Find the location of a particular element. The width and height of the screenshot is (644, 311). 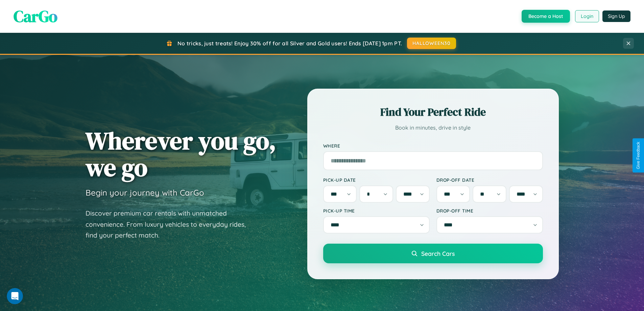

div: Give Feedback is located at coordinates (639, 155).